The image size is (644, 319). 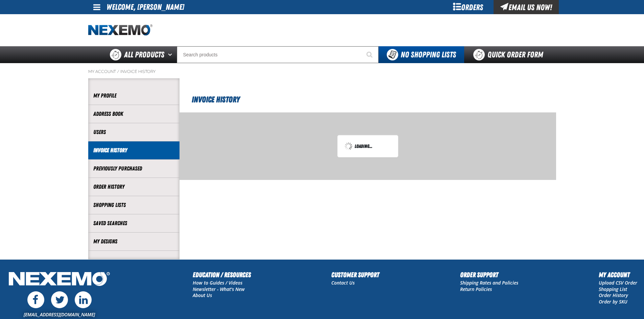 I want to click on img: Nexemo logo, so click(x=120, y=30).